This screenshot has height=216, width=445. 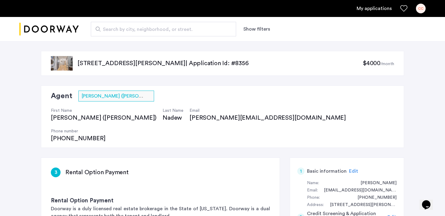 I want to click on h4: First Name, so click(x=104, y=110).